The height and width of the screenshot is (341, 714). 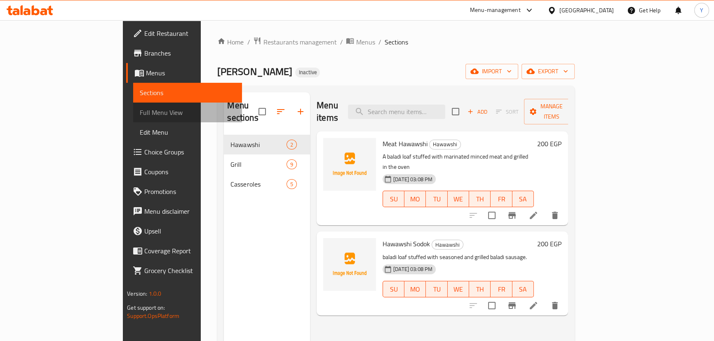 What do you see at coordinates (295, 42) in the screenshot?
I see `a: Restaurants management` at bounding box center [295, 42].